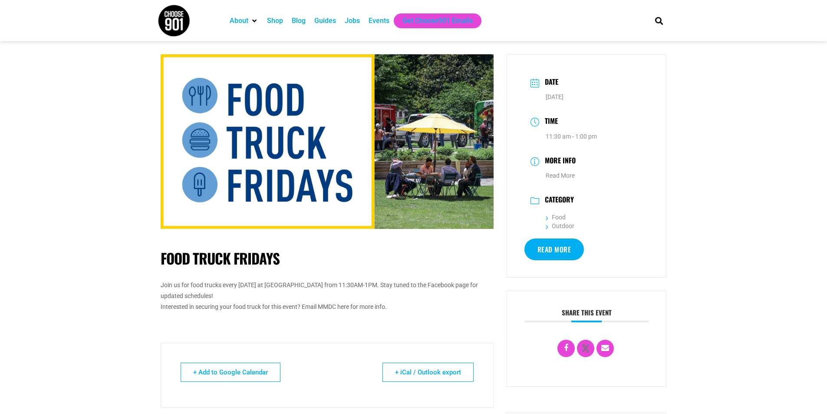 Image resolution: width=827 pixels, height=414 pixels. I want to click on div: Jobs, so click(352, 21).